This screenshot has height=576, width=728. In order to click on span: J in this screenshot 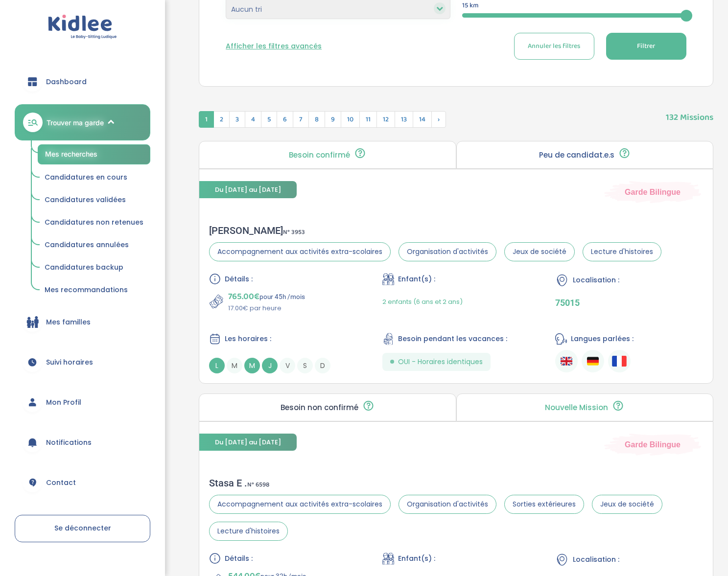, I will do `click(270, 366)`.